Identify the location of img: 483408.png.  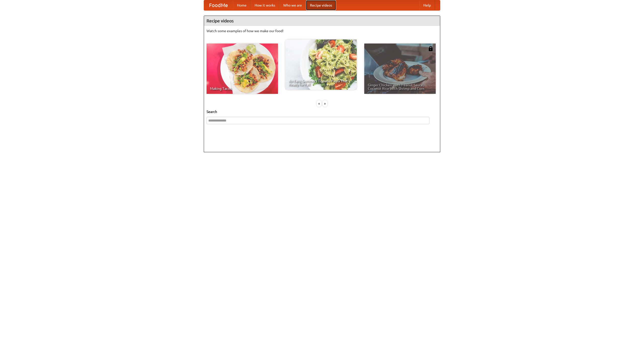
(431, 49).